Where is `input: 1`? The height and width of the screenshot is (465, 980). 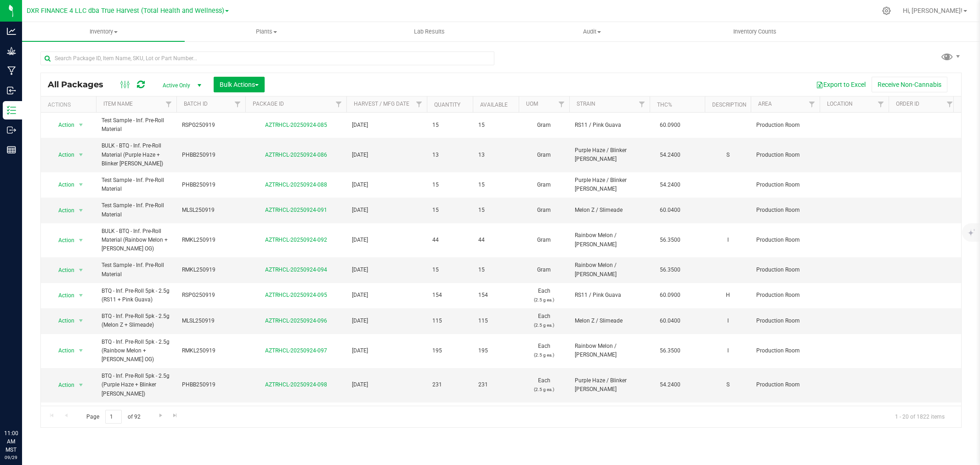 input: 1 is located at coordinates (113, 417).